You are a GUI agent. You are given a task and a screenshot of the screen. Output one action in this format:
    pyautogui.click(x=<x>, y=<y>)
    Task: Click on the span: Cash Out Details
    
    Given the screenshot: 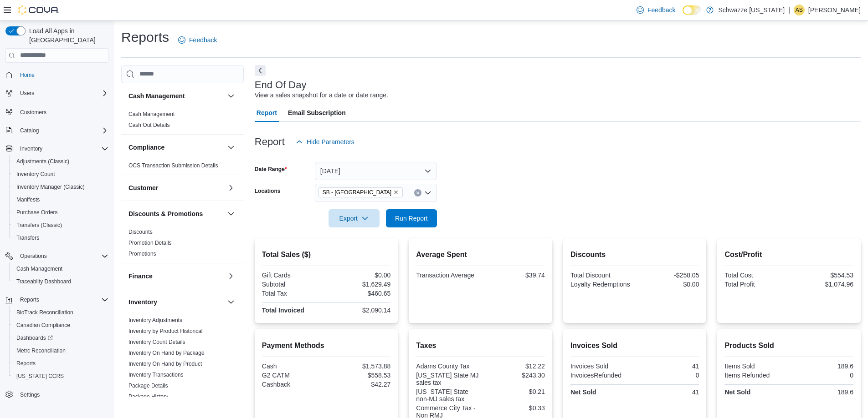 What is the action you would take?
    pyautogui.click(x=149, y=125)
    